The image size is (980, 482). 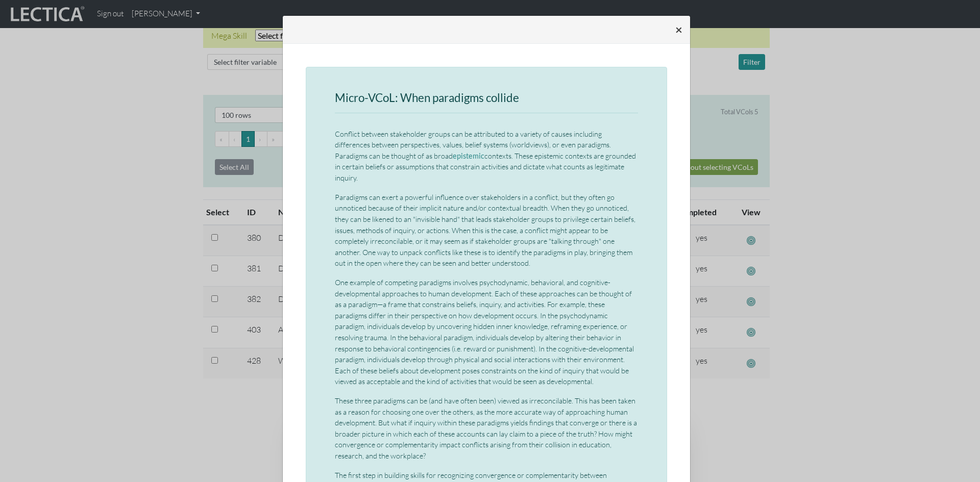 I want to click on button: Close, so click(x=679, y=30).